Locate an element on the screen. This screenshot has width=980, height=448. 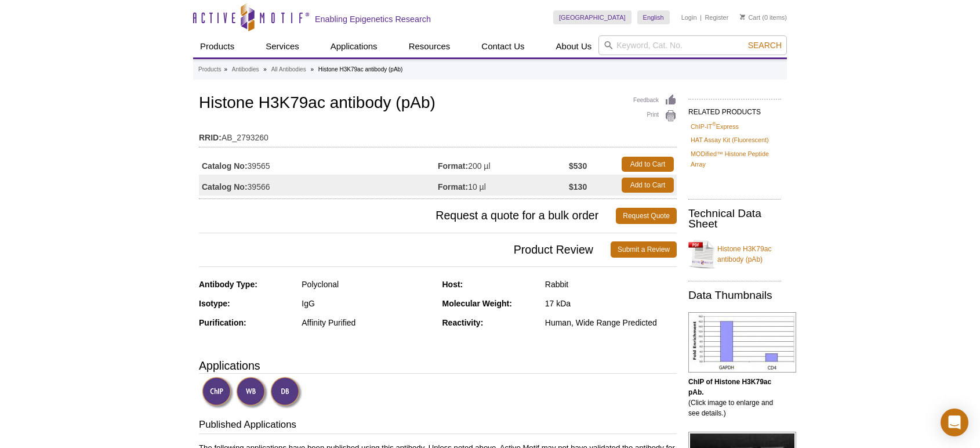
strong: $130 is located at coordinates (578, 187).